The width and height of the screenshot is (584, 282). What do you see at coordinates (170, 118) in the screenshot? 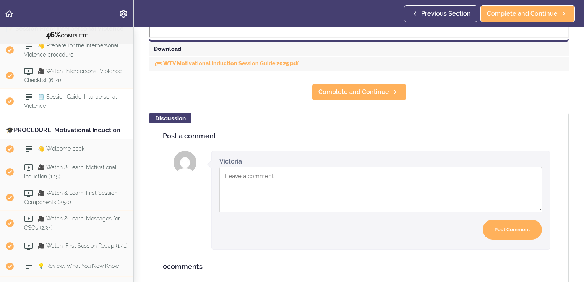
I see `div: Discussion` at bounding box center [170, 118].